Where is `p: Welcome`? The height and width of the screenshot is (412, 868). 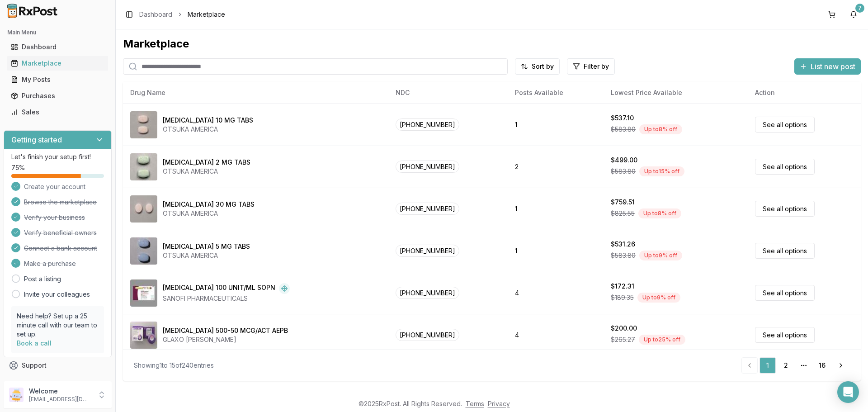
p: Welcome is located at coordinates (60, 391).